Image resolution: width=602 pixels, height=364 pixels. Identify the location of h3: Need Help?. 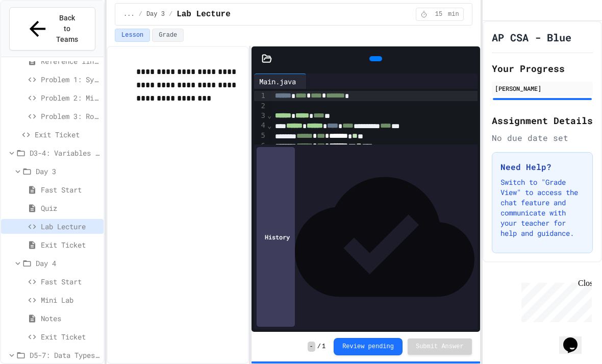
(542, 167).